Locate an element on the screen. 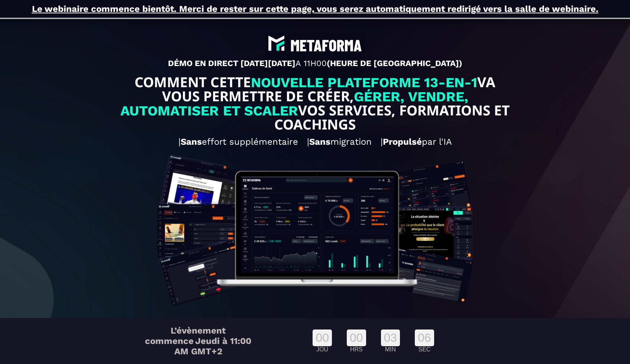  div: SEC is located at coordinates (425, 350).